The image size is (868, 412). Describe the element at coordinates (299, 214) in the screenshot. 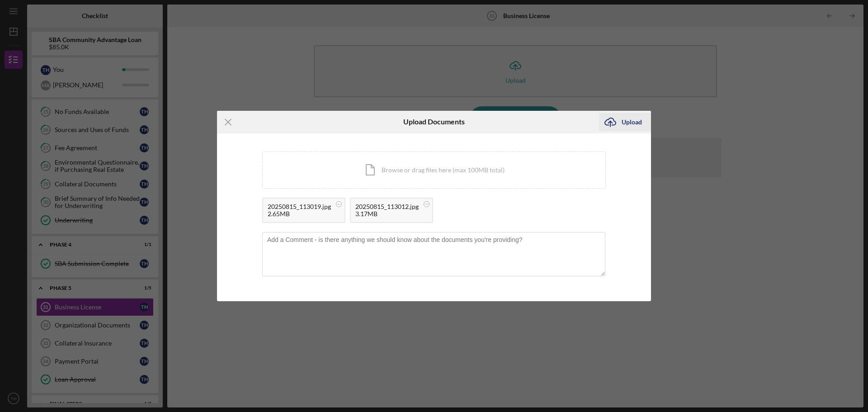

I see `div: 2.65MB` at that location.